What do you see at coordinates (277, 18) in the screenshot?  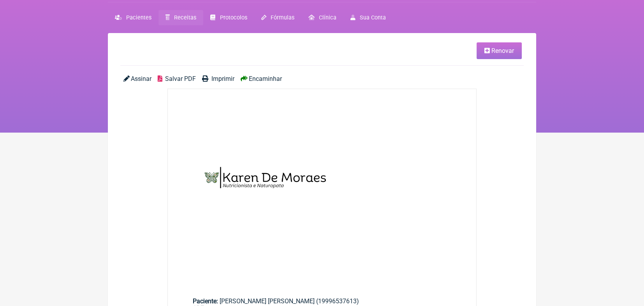 I see `a: Fórmulas` at bounding box center [277, 18].